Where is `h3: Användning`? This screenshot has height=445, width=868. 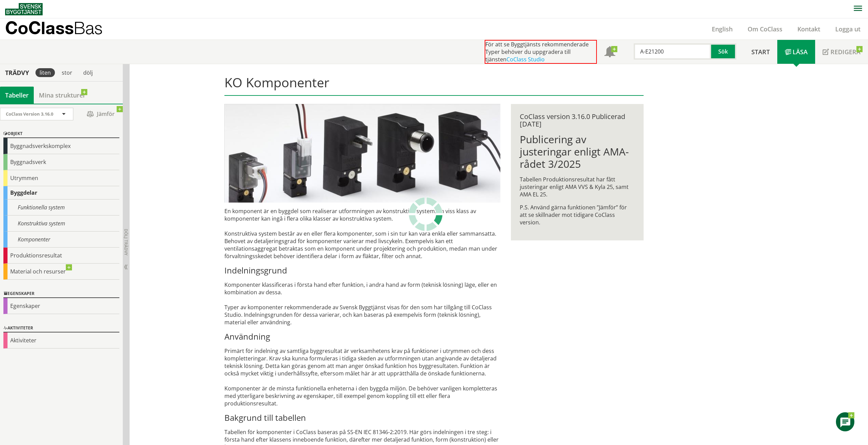
h3: Användning is located at coordinates (362, 336).